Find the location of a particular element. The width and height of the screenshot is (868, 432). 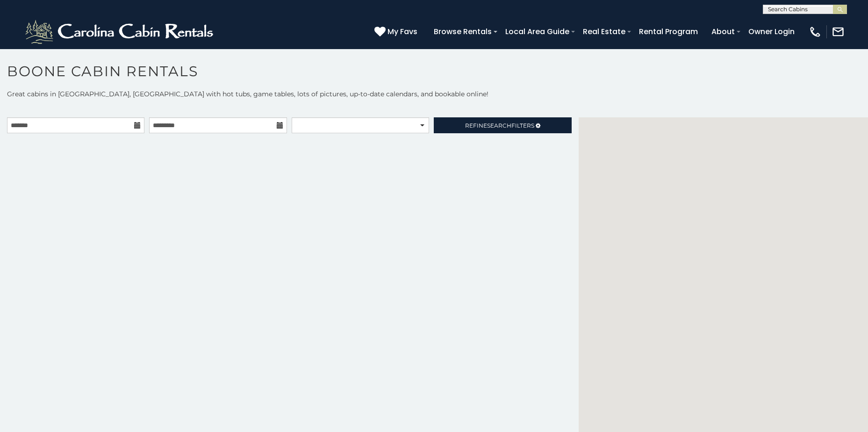

a: Rental Program is located at coordinates (668, 32).